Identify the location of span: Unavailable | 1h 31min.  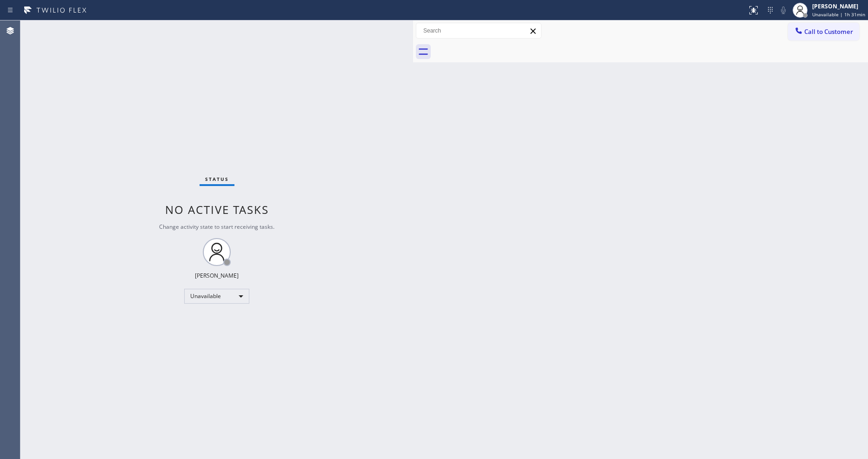
(839, 14).